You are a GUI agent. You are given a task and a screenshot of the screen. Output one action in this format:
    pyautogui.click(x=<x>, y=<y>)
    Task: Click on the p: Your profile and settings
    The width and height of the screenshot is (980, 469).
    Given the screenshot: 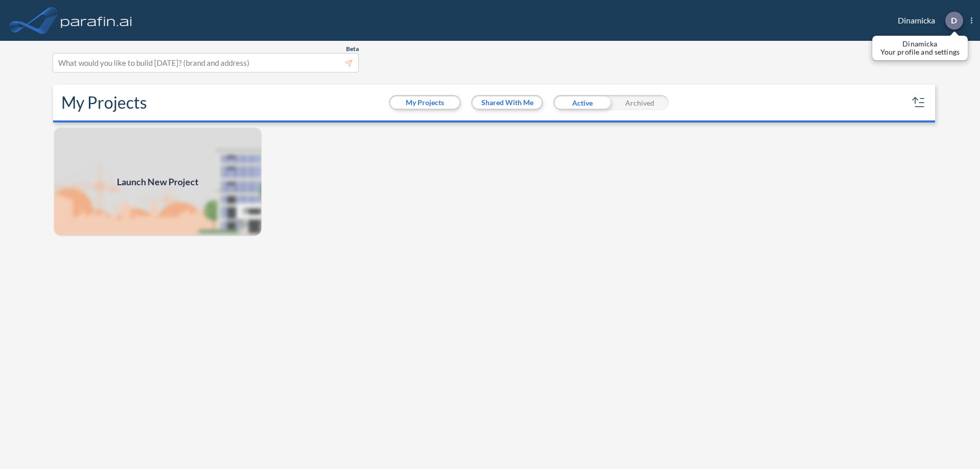 What is the action you would take?
    pyautogui.click(x=919, y=52)
    